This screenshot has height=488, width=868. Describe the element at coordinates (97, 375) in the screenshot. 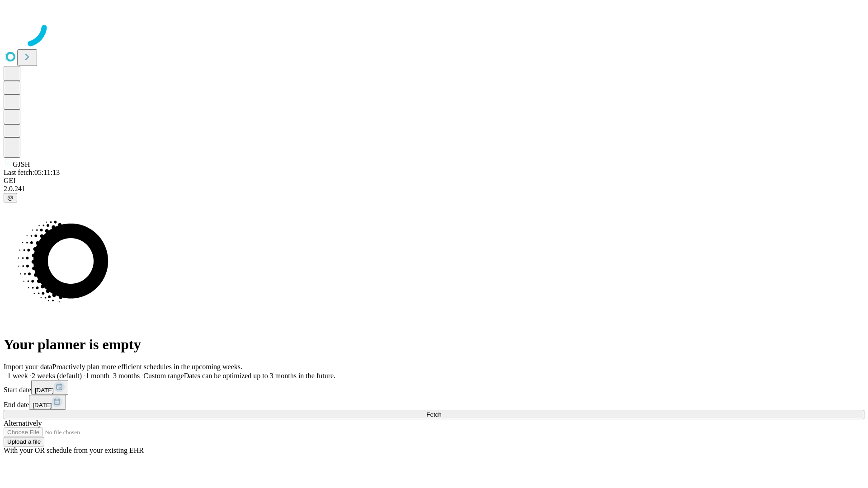

I see `span: 1 month` at that location.